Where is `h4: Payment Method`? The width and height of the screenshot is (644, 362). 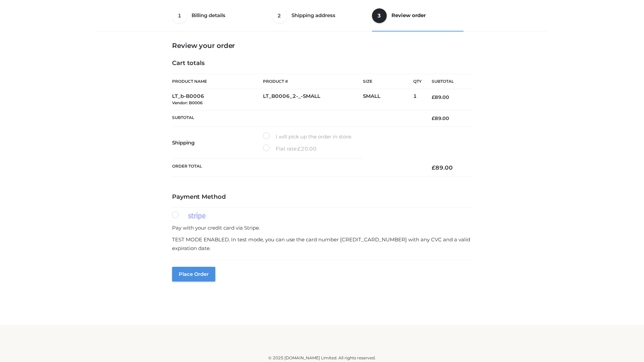
h4: Payment Method is located at coordinates (322, 197).